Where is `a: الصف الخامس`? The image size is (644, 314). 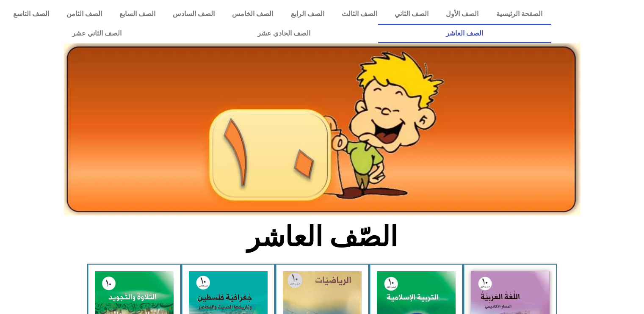
a: الصف الخامس is located at coordinates (253, 14).